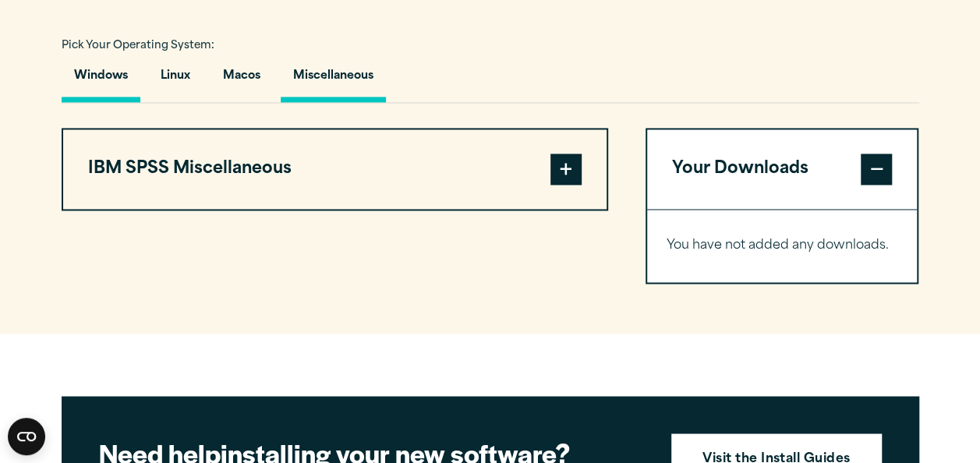  What do you see at coordinates (782, 246) in the screenshot?
I see `div: Your Downloads` at bounding box center [782, 246].